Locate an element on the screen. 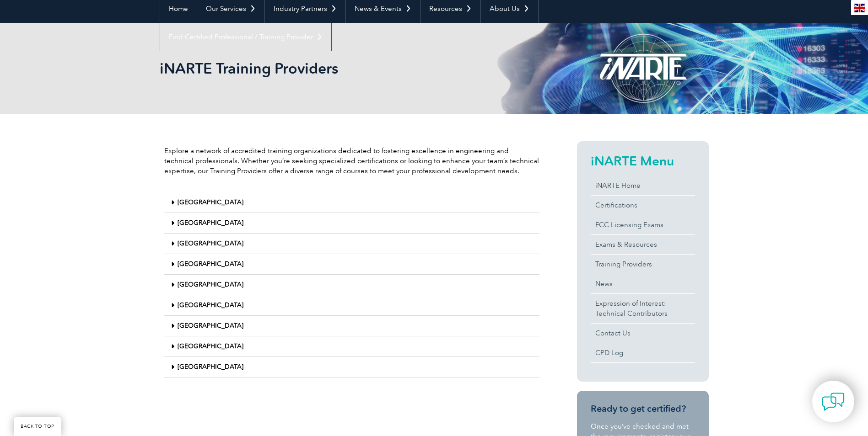 Image resolution: width=868 pixels, height=436 pixels. a: Certifications is located at coordinates (643, 206).